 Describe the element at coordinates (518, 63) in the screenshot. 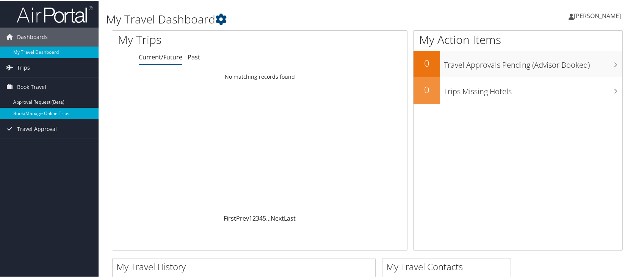

I see `a: 0Travel Approvals Pending (Advisor Booked)` at that location.